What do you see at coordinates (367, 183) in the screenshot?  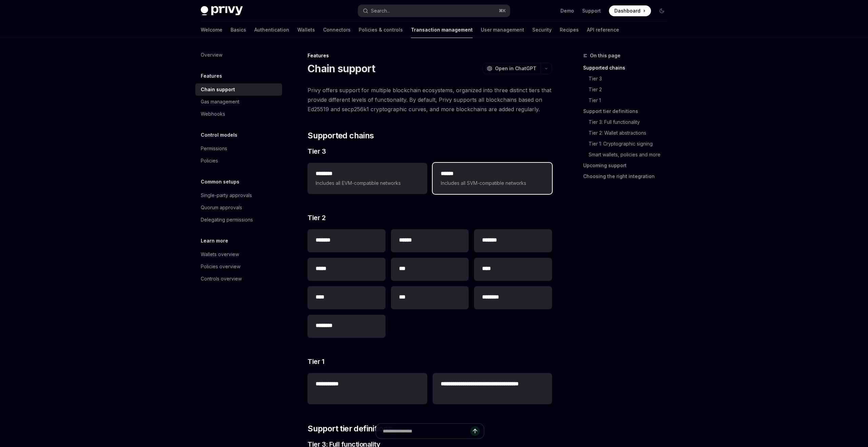 I see `span: Includes all EVM-compatible networks` at bounding box center [367, 183].